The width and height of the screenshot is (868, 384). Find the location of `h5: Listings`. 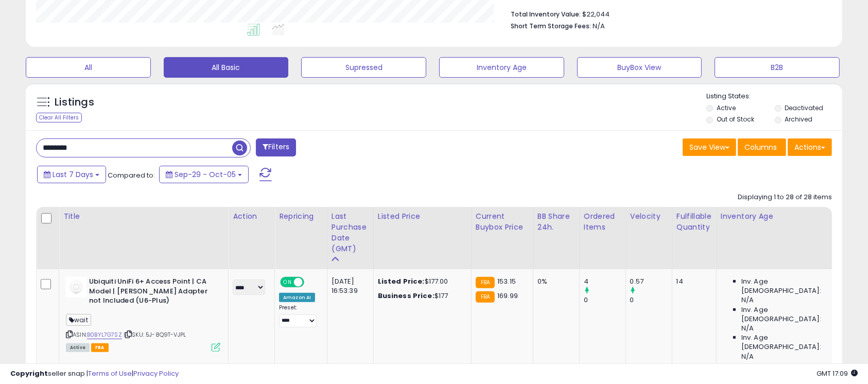

h5: Listings is located at coordinates (74, 103).